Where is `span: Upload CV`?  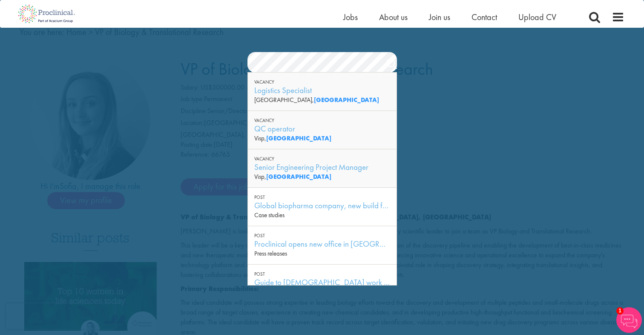 span: Upload CV is located at coordinates (537, 17).